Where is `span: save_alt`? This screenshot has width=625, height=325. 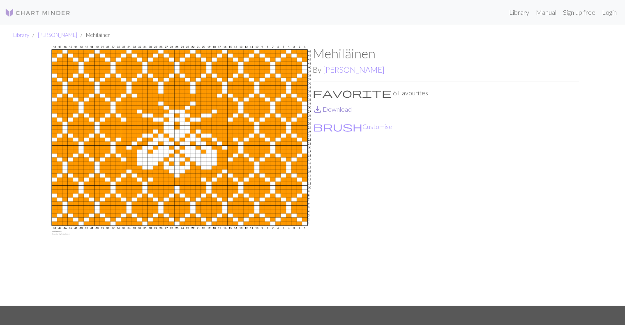 span: save_alt is located at coordinates (318, 109).